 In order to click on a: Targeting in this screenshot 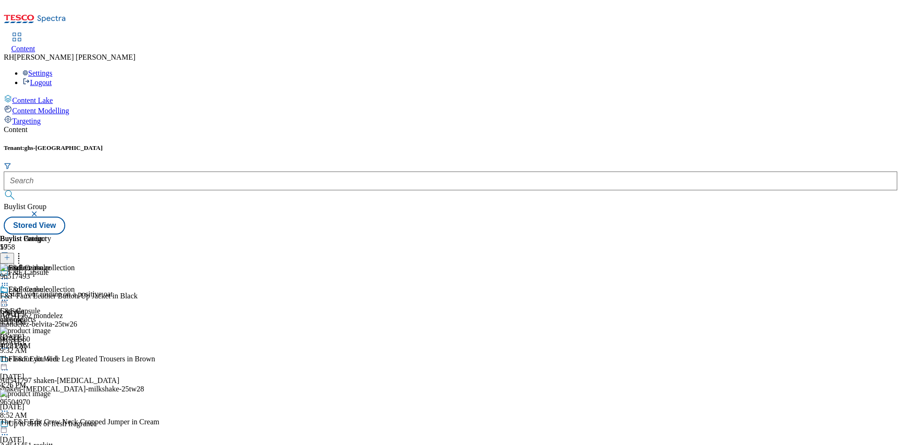, I will do `click(451, 120)`.